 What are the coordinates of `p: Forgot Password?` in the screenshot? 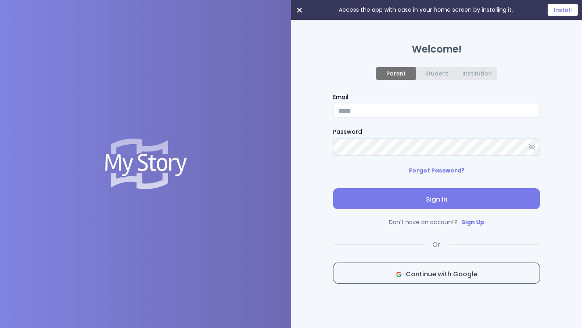 It's located at (437, 171).